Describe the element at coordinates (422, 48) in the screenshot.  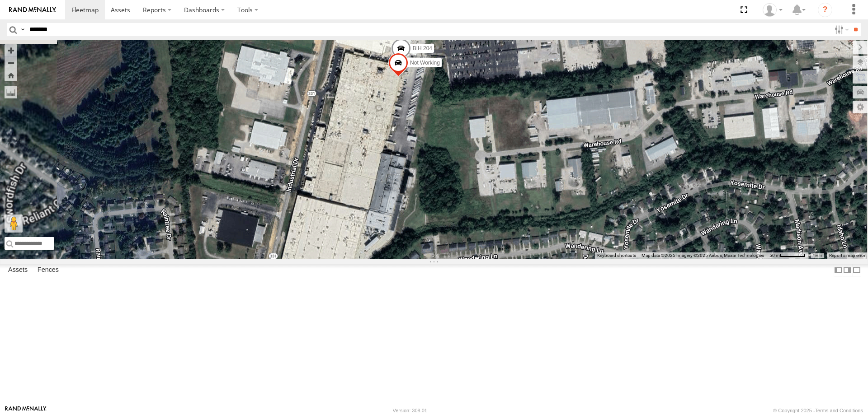
I see `span: BIH 204` at that location.